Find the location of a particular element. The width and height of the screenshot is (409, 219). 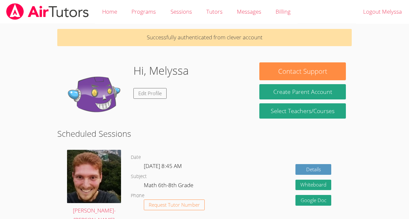

h1: Hi, Melyssa is located at coordinates (161, 71).